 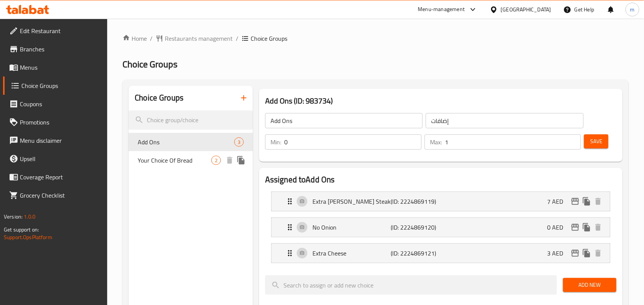 I want to click on a: Menu disclaimer, so click(x=55, y=140).